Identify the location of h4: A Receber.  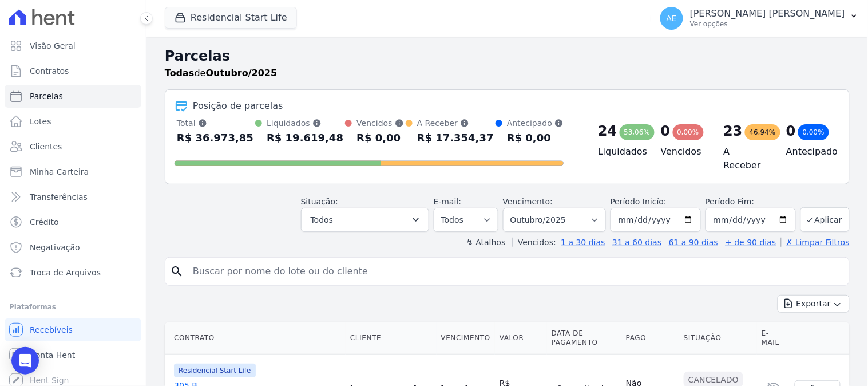
(746, 158).